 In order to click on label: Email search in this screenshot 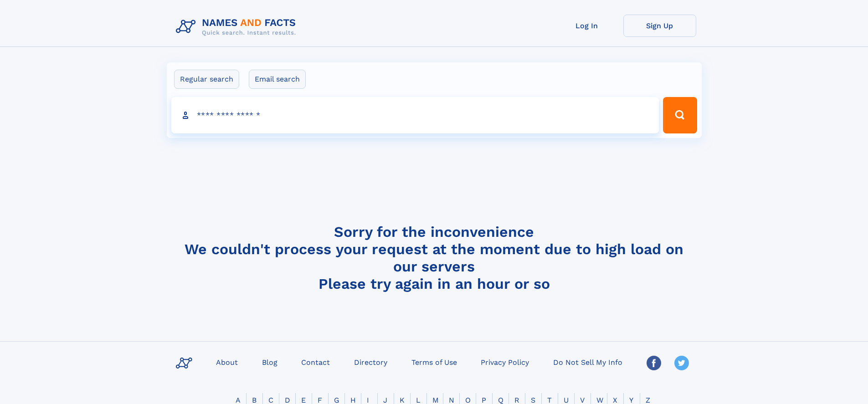, I will do `click(277, 79)`.